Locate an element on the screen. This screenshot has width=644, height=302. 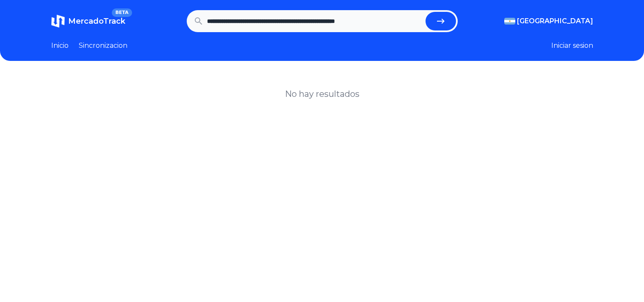
img: MercadoTrack is located at coordinates (58, 21).